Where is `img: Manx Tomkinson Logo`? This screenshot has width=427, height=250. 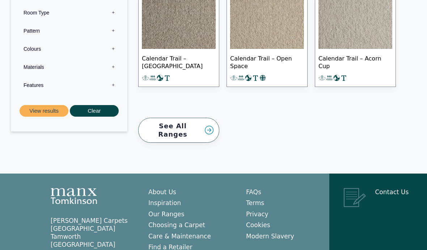
img: Manx Tomkinson Logo is located at coordinates (74, 196).